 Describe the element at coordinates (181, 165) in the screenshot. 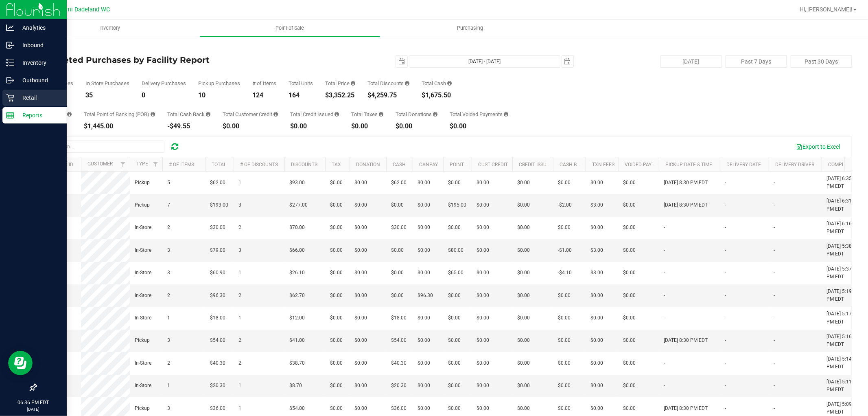

I see `a: # of Items` at that location.